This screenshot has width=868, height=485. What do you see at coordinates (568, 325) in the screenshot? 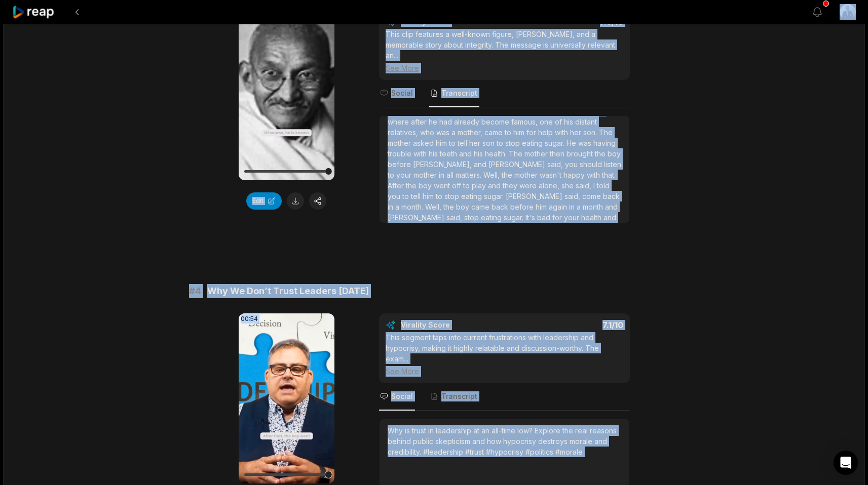
I see `div: 7.1 /10` at bounding box center [568, 325].